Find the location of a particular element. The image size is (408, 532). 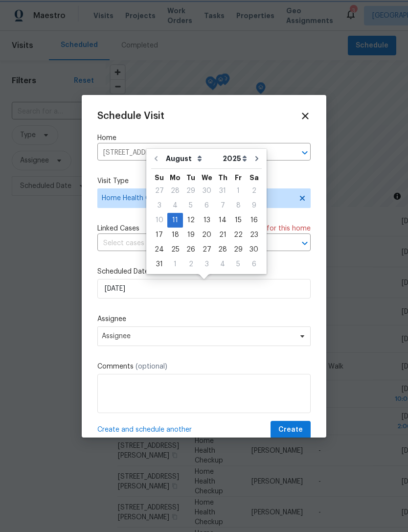

div: Wed Aug 20 2025 is located at coordinates (206, 235).